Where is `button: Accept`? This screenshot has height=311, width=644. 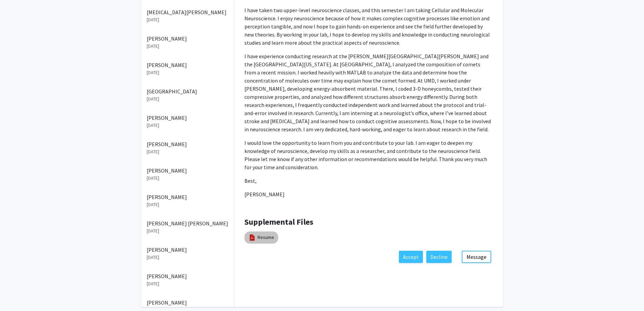
button: Accept is located at coordinates (411, 256).